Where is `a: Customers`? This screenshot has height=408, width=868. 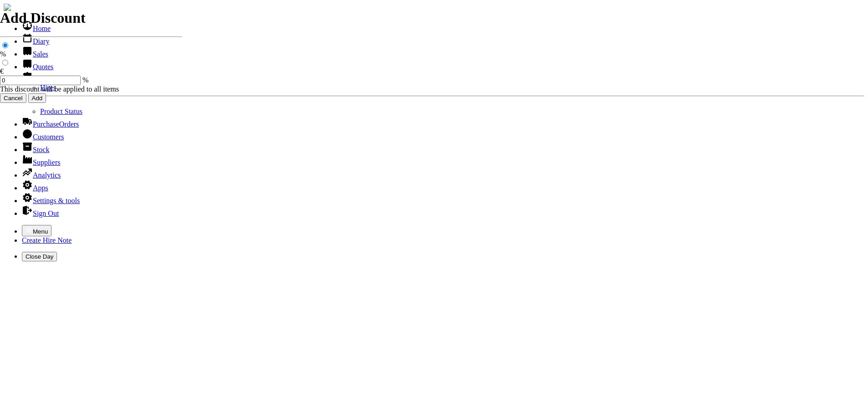
a: Customers is located at coordinates (43, 136).